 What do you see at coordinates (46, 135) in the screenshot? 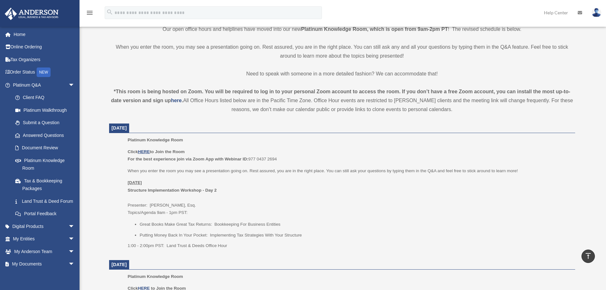
I see `a: Answered Questions` at bounding box center [46, 135].